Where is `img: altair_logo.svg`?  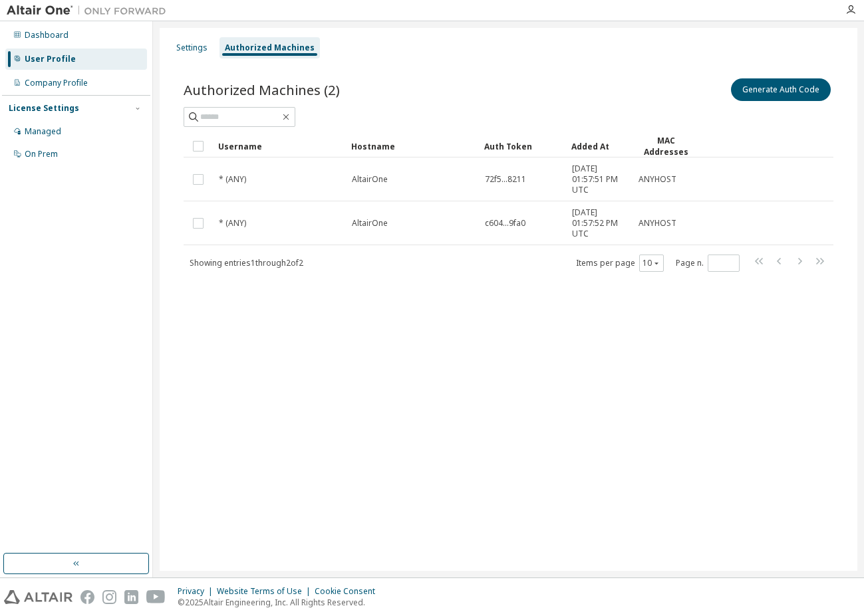 img: altair_logo.svg is located at coordinates (38, 597).